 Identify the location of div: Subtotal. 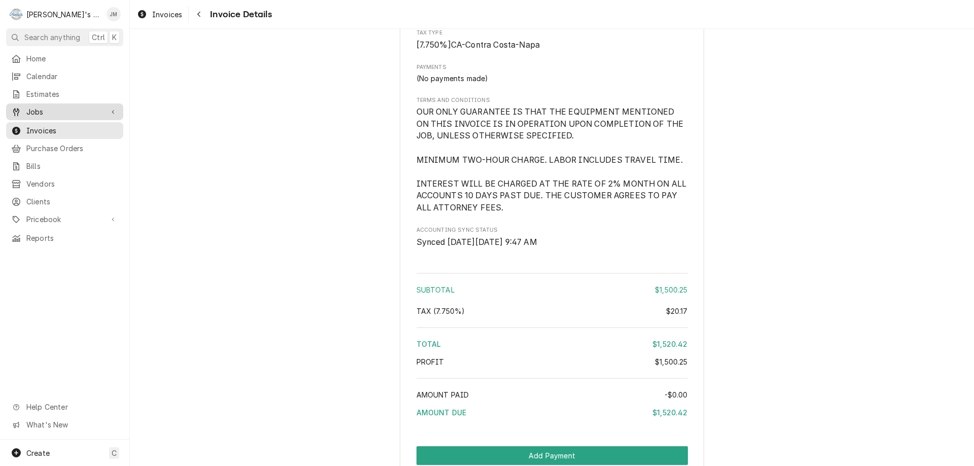
(552, 290).